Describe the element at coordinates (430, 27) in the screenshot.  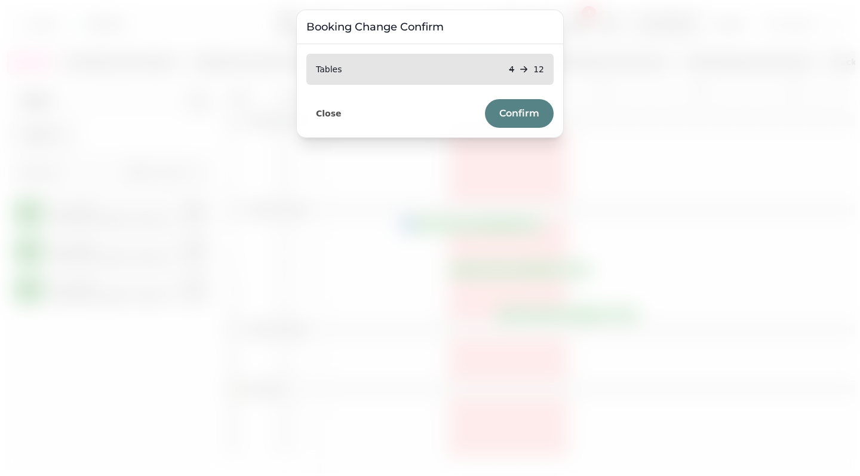
I see `h3: Booking Change Confirm` at that location.